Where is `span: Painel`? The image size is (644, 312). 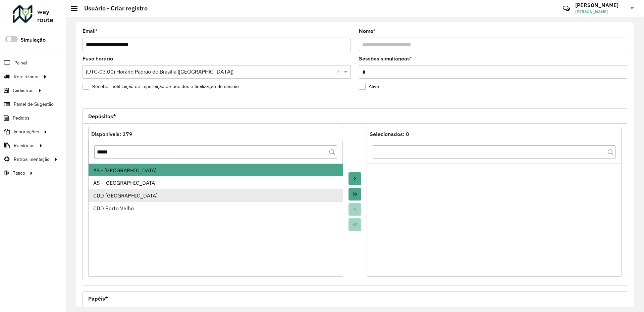 span: Painel is located at coordinates (21, 63).